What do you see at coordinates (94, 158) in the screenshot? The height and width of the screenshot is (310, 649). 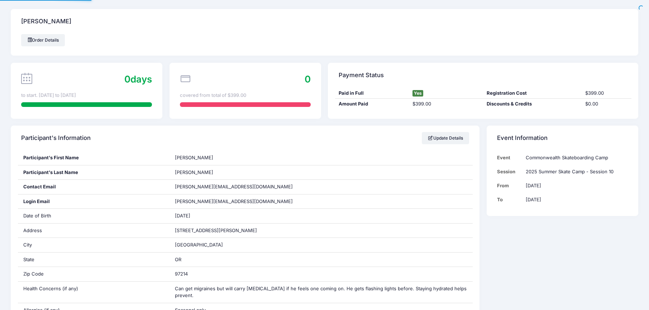 I see `div: Participant's First Name` at bounding box center [94, 158].